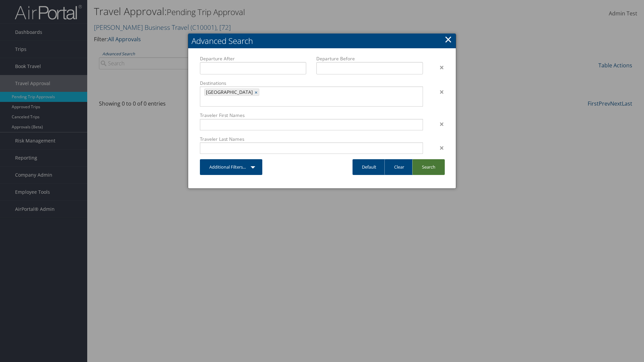  Describe the element at coordinates (231, 167) in the screenshot. I see `a: Additional Filters...` at that location.